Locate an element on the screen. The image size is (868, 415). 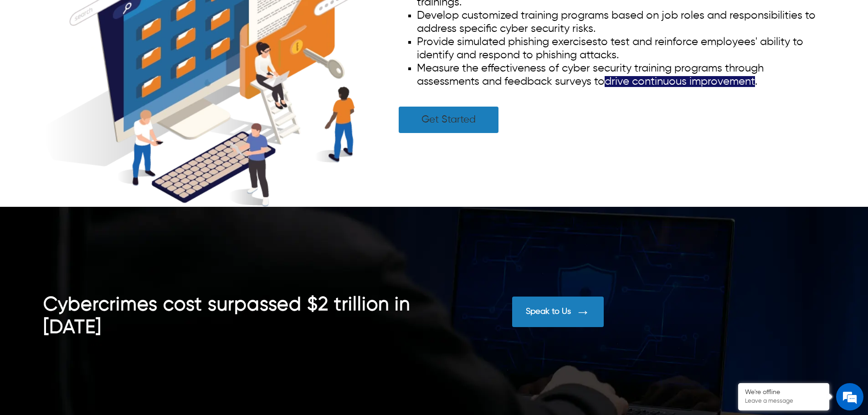
p: Leave a message is located at coordinates (783, 401).